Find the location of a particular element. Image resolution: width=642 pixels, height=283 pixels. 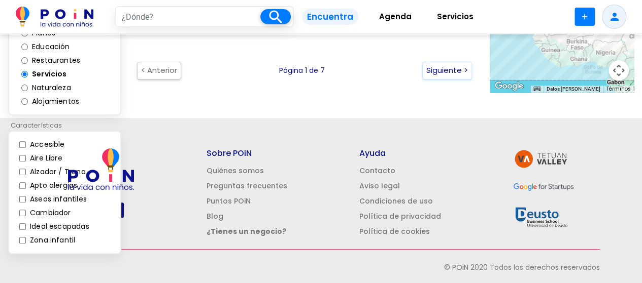

button: Datos del mapa is located at coordinates (573, 89).